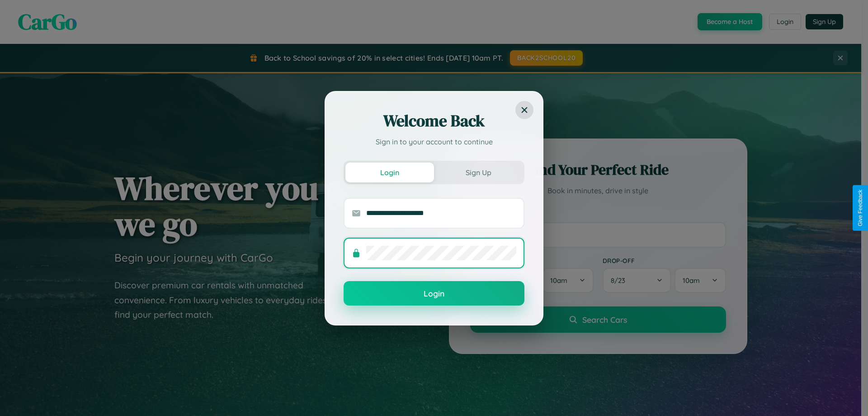 This screenshot has width=868, height=416. I want to click on h2: Welcome Back, so click(434, 121).